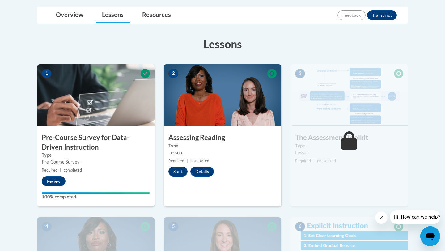 The height and width of the screenshot is (251, 445). What do you see at coordinates (223, 138) in the screenshot?
I see `h3: Assessing Reading` at bounding box center [223, 138].